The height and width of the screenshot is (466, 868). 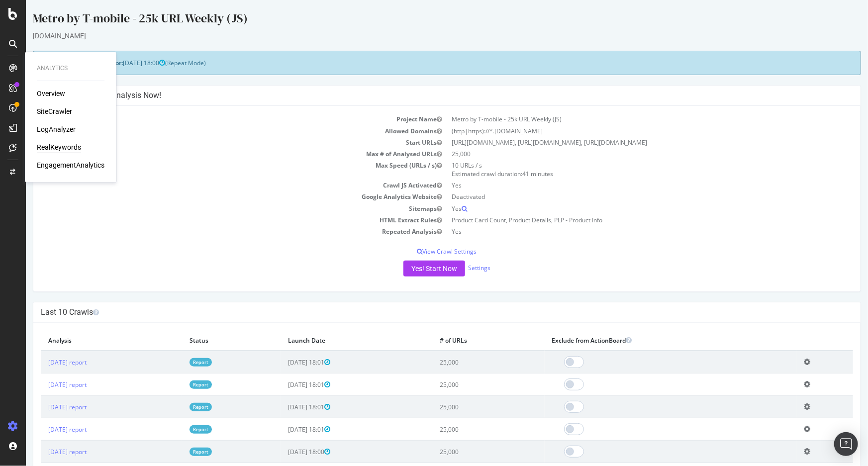 What do you see at coordinates (218, 197) in the screenshot?
I see `td: Google Analytics Website` at bounding box center [218, 197].